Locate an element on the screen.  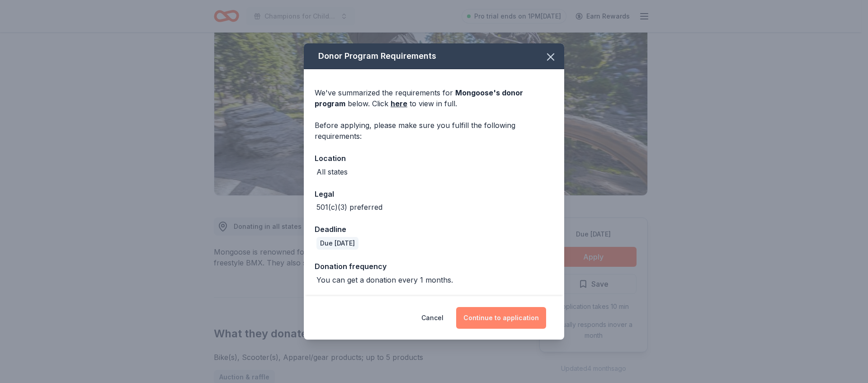
div: Donor Program Requirements is located at coordinates (434, 56).